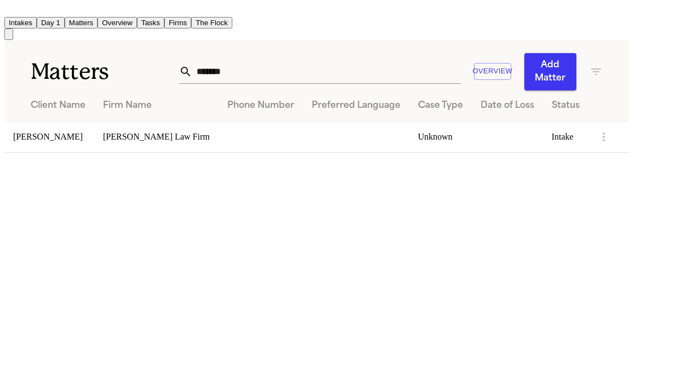  Describe the element at coordinates (20, 22) in the screenshot. I see `button: Intakes` at that location.